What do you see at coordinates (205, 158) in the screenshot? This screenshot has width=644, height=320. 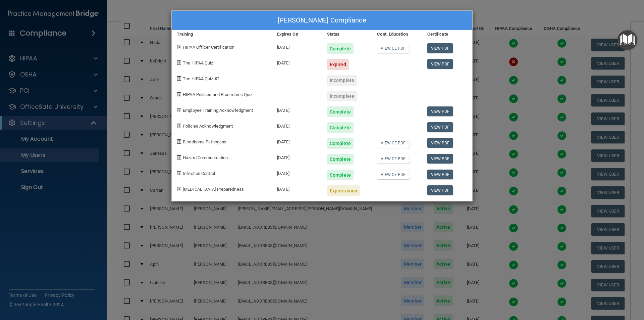 I see `span: Hazard Communication` at bounding box center [205, 158].